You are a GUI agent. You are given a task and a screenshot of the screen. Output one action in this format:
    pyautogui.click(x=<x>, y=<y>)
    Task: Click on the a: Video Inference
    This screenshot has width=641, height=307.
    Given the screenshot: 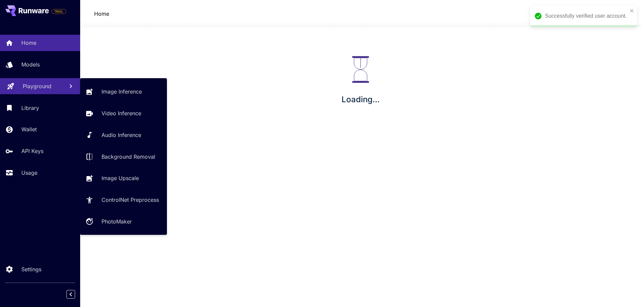 What is the action you would take?
    pyautogui.click(x=124, y=113)
    